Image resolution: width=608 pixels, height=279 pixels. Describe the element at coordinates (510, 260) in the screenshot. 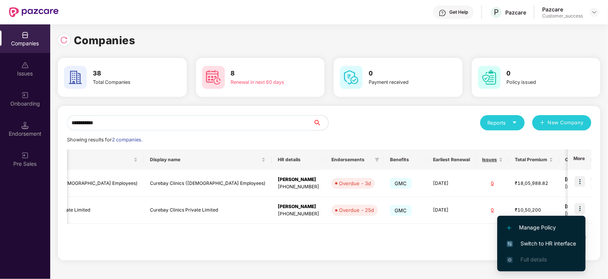

I see `img: svg+xml;base64,PHN2ZyB4bWxucz0iaHR0cDovL3d3dy53My5vcmcvMjAwMC9zdmciIHdpZHRoPSIxNi4zNjMiIGhlaWdodD...` at that location.